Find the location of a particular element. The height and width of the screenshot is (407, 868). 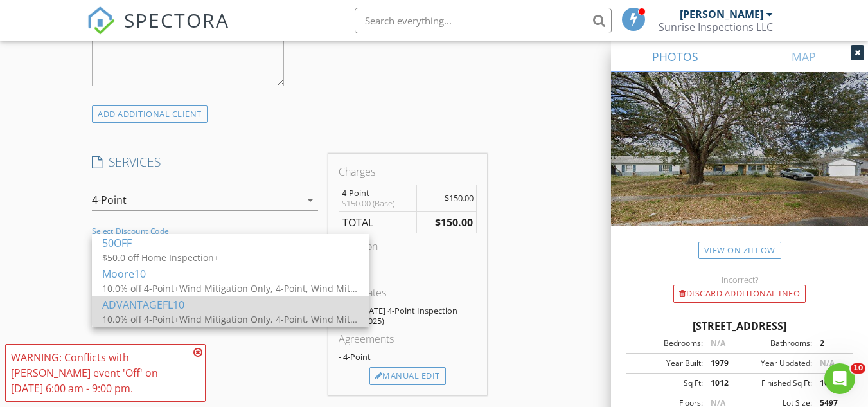

img: streetview is located at coordinates (739, 164).